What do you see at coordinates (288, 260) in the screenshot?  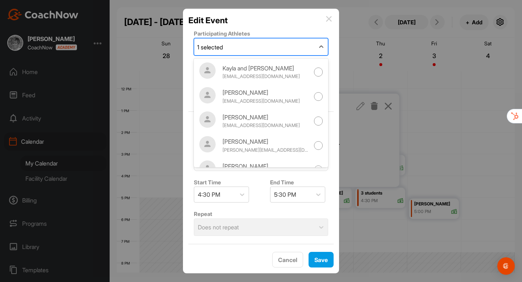 I see `button: Cancel` at bounding box center [288, 260].